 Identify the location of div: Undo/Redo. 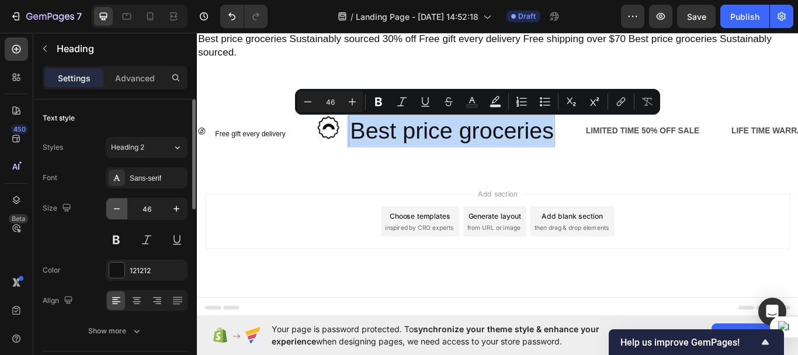
(244, 16).